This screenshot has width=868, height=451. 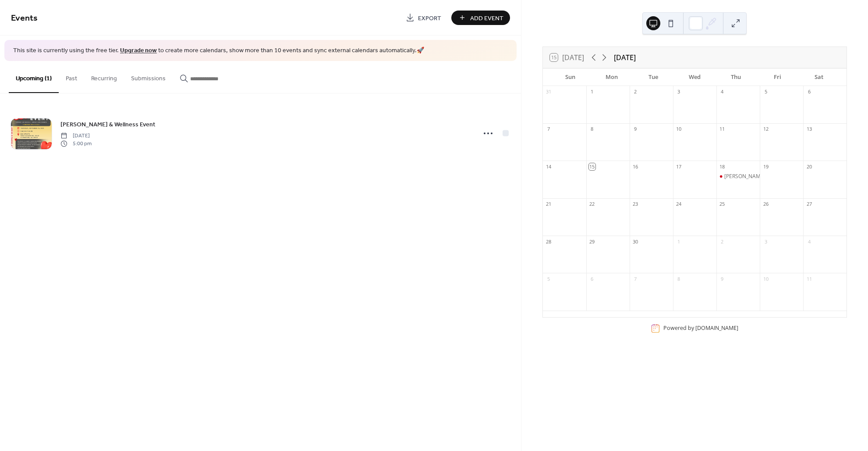 I want to click on div: 28, so click(x=549, y=241).